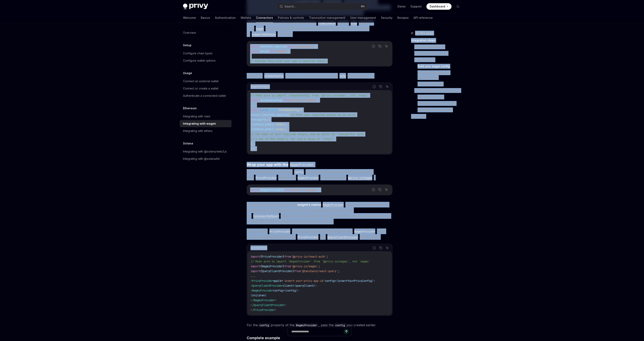 The width and height of the screenshot is (644, 341). Describe the element at coordinates (278, 237) in the screenshot. I see `em: inside` at that location.